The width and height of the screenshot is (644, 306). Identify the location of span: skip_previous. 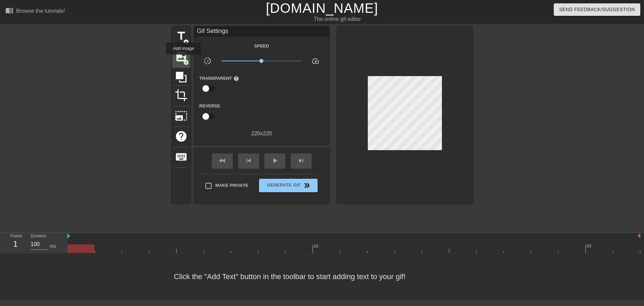
(248, 161).